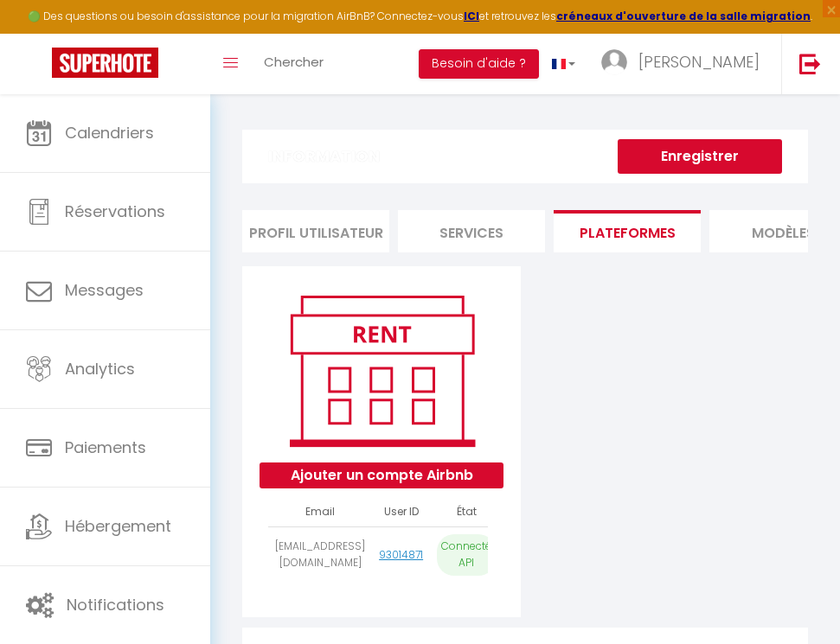 The width and height of the screenshot is (840, 644). I want to click on button: Ajouter un compte Airbnb, so click(381, 476).